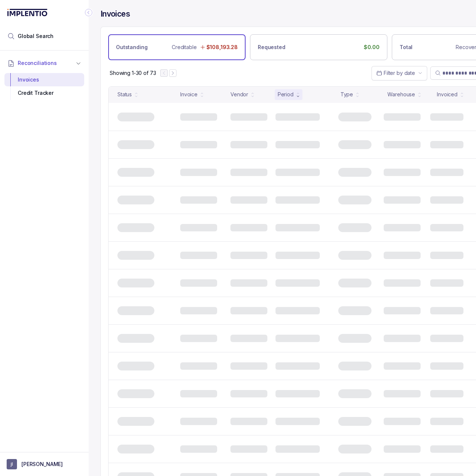 The height and width of the screenshot is (476, 476). What do you see at coordinates (37, 63) in the screenshot?
I see `span: Reconciliations` at bounding box center [37, 63].